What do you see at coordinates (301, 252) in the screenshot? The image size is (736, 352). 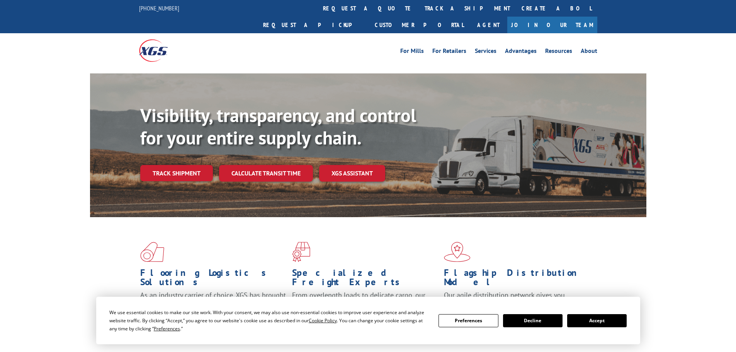 I see `img: xgs-icon-focused-on-flooring-red` at bounding box center [301, 252].